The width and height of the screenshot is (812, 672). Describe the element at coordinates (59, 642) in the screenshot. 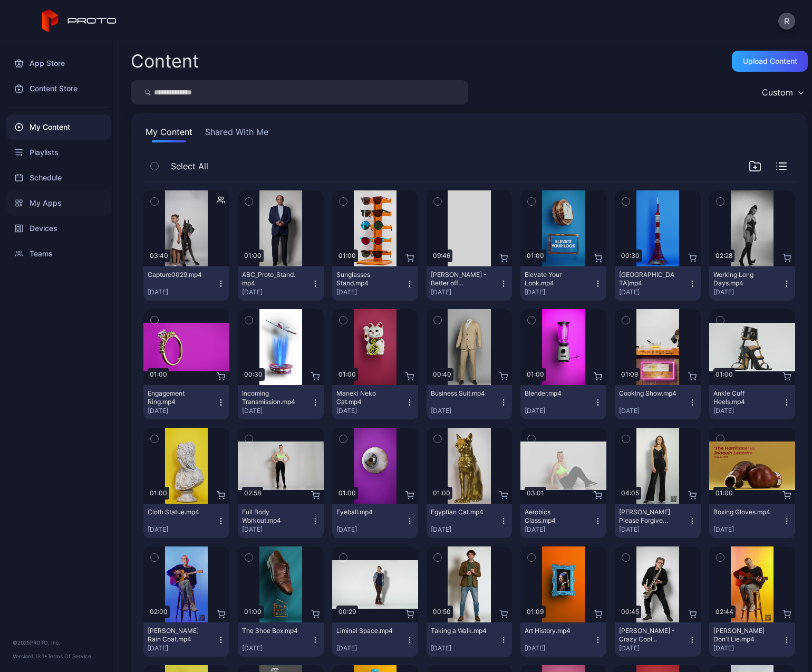

I see `div: © 2025 PROTO, Inc.` at that location.